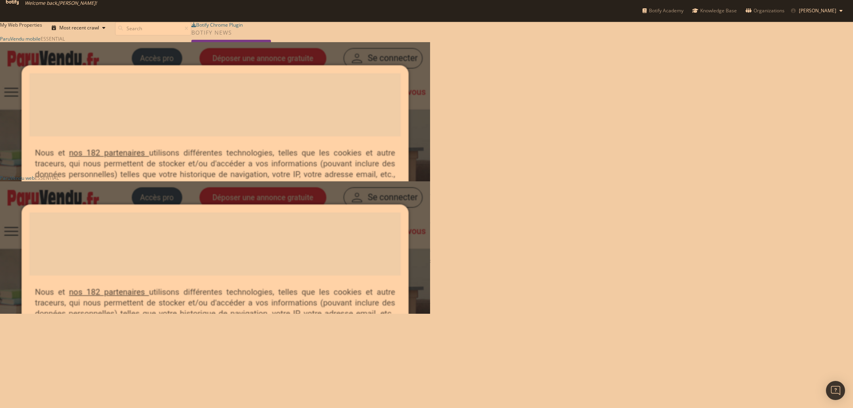  What do you see at coordinates (219, 25) in the screenshot?
I see `div: Botify Chrome Plugin` at bounding box center [219, 25].